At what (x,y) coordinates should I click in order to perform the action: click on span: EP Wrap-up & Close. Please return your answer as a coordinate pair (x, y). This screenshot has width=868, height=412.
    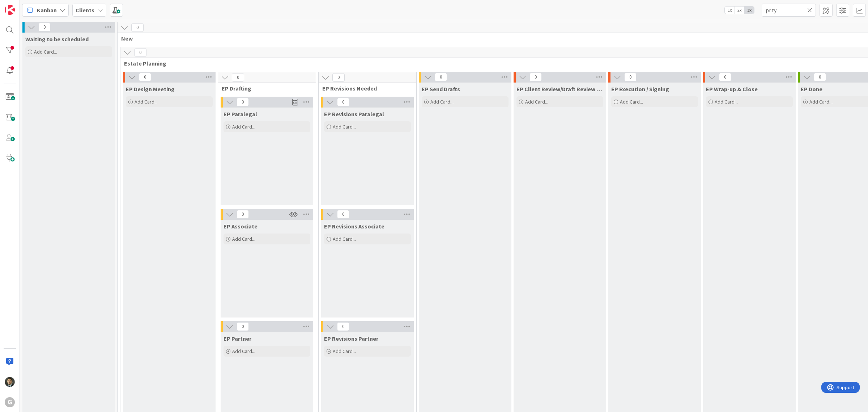
    Looking at the image, I should click on (731, 89).